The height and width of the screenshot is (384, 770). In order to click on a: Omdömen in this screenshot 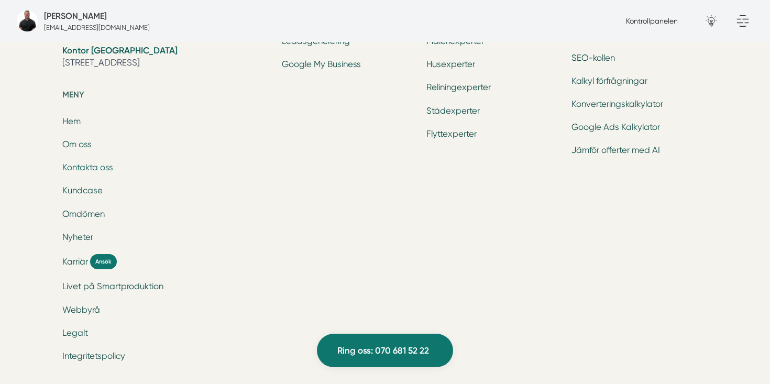, I will do `click(83, 214)`.